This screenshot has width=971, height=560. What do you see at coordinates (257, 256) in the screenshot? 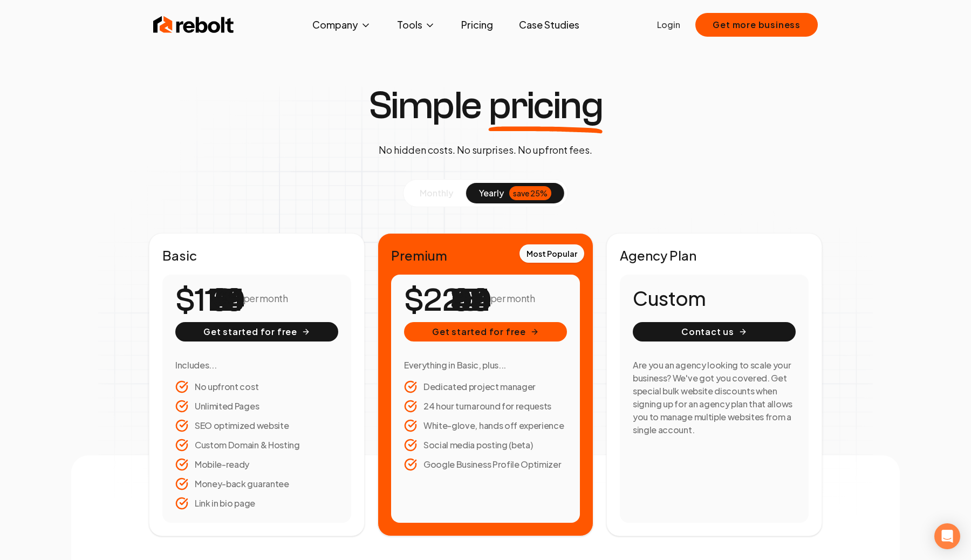
I see `h2: Basic` at bounding box center [257, 256].